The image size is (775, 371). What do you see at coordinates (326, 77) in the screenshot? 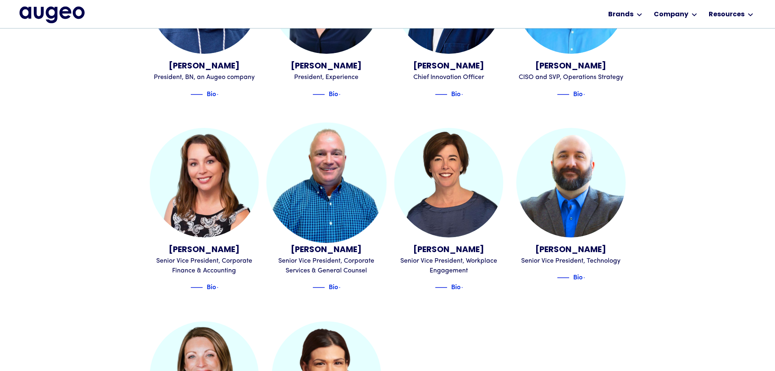
I see `div: President, Experience` at bounding box center [326, 77].